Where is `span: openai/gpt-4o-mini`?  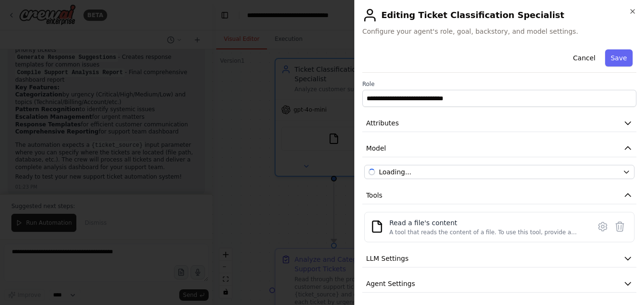
span: openai/gpt-4o-mini is located at coordinates (395, 172).